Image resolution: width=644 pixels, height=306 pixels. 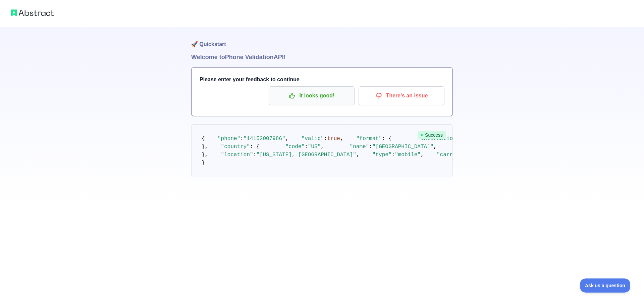 I want to click on span: "mobile", so click(x=408, y=155).